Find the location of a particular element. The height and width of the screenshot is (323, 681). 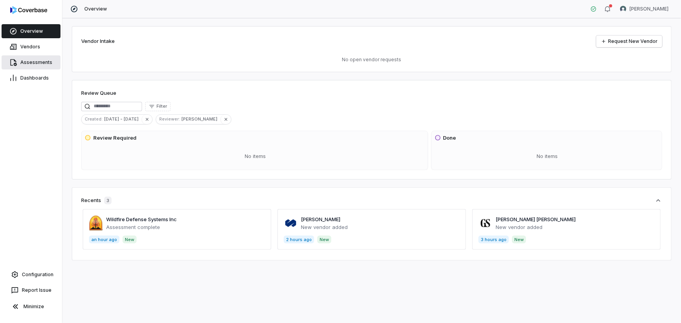

img: logo-D7KZi-bG.svg is located at coordinates (29, 10).